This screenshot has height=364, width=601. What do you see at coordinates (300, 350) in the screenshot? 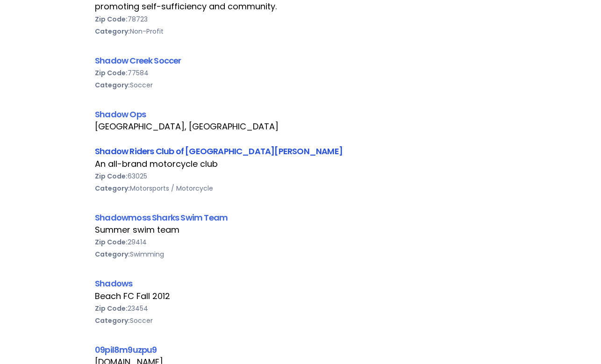
I see `div: 09pil8m9uzpu9` at bounding box center [300, 350].